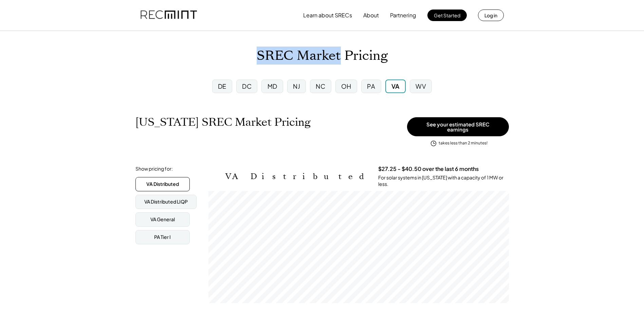 This screenshot has height=314, width=644. What do you see at coordinates (154, 169) in the screenshot?
I see `div: Show pricing for:` at bounding box center [154, 169].